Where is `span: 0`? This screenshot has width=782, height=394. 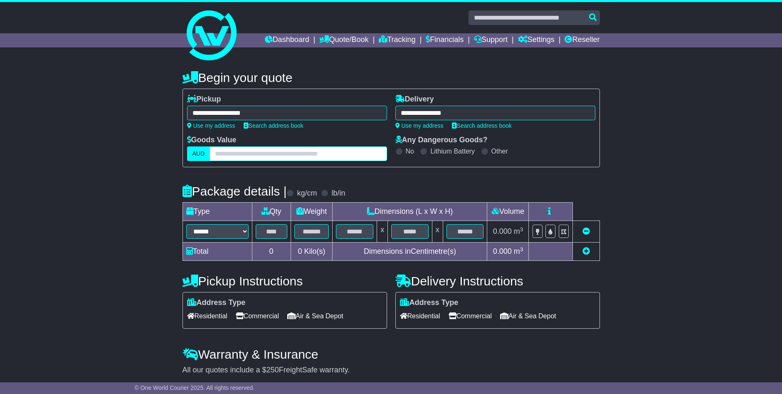 span: 0 is located at coordinates (300, 251).